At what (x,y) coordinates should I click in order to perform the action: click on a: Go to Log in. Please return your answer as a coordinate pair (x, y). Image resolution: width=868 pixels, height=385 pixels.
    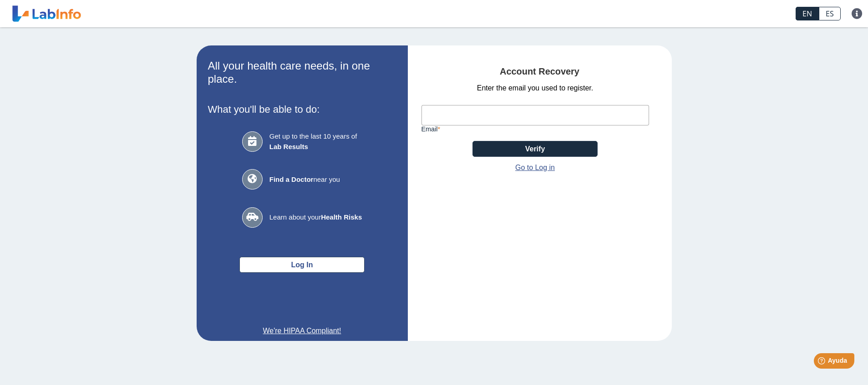
    Looking at the image, I should click on (534, 168).